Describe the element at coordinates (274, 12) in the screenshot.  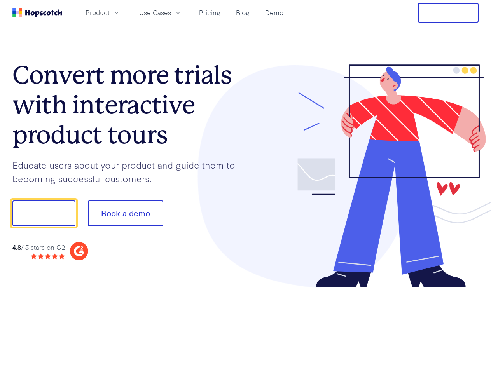
I see `a: Demo` at that location.